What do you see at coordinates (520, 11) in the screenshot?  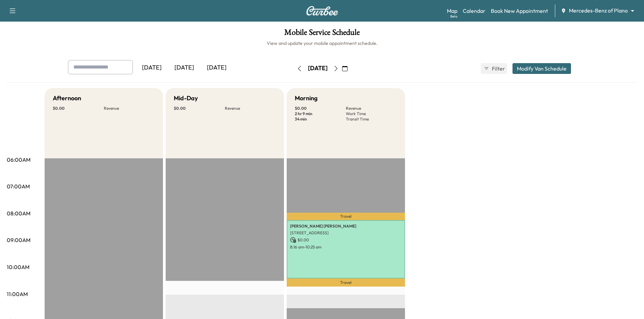 I see `a: Book New Appointment` at bounding box center [520, 11].